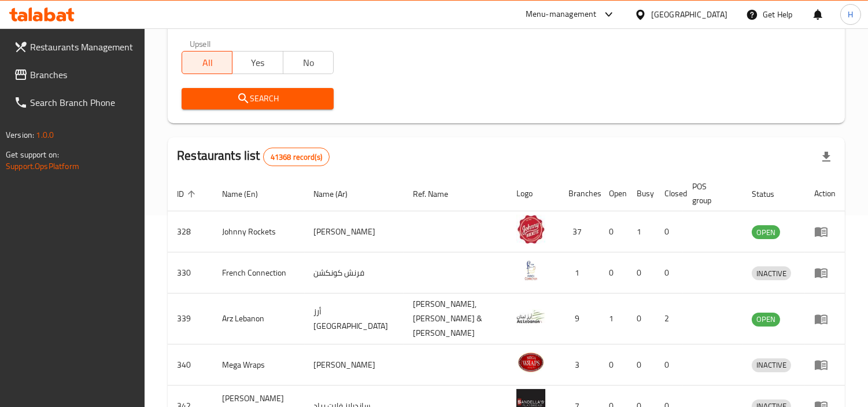  I want to click on span: 41368 record(s), so click(296, 157).